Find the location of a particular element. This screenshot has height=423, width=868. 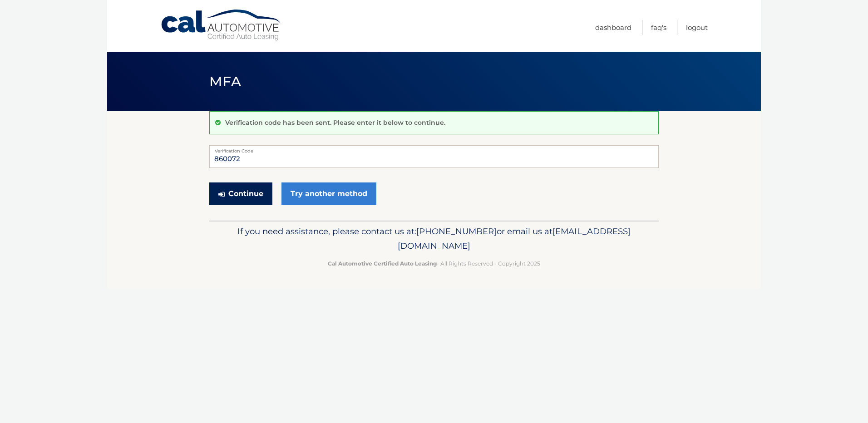

a: Try another method is located at coordinates (329, 194).